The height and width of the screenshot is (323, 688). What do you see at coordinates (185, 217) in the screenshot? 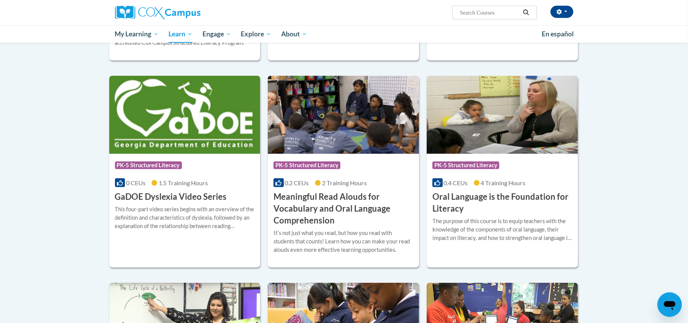
I see `div: This four-part video series begins with an overview of the definition and characteristics of dysl...` at bounding box center [185, 217].